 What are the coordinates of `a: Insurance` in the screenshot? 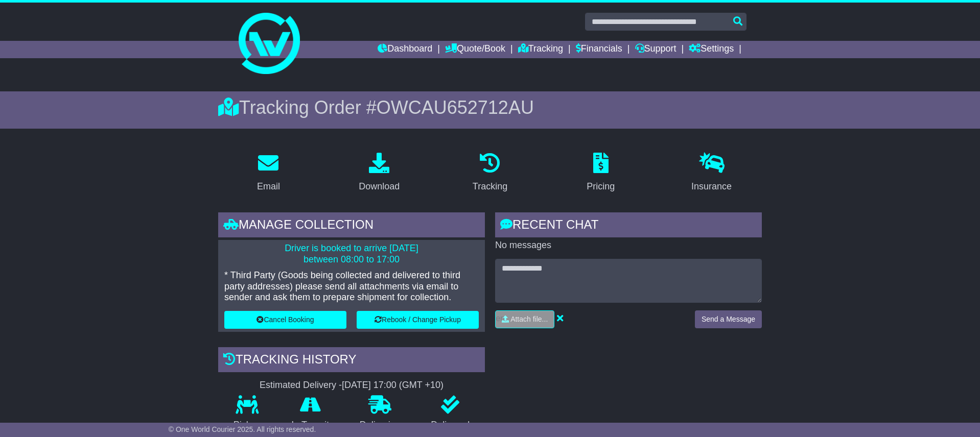 It's located at (711, 173).